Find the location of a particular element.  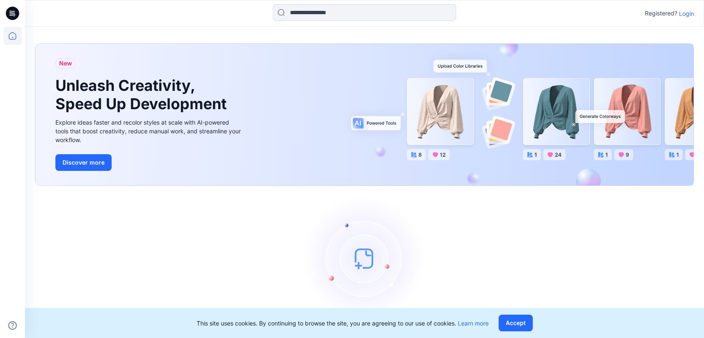

img: empty-state-image.svg is located at coordinates (364, 258).